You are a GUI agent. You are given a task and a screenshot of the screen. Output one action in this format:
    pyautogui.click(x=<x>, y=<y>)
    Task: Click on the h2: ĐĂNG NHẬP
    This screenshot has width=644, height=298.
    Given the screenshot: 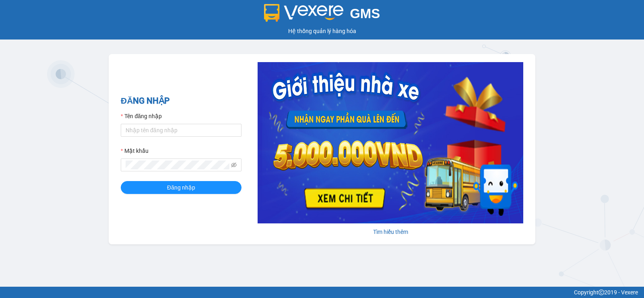 What is the action you would take?
    pyautogui.click(x=181, y=101)
    